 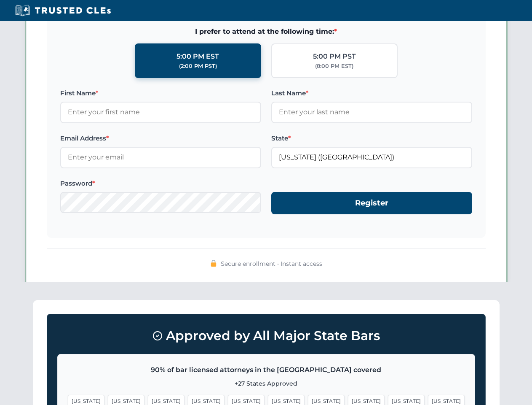 I want to click on div: (8:00 PM EST), so click(x=334, y=66).